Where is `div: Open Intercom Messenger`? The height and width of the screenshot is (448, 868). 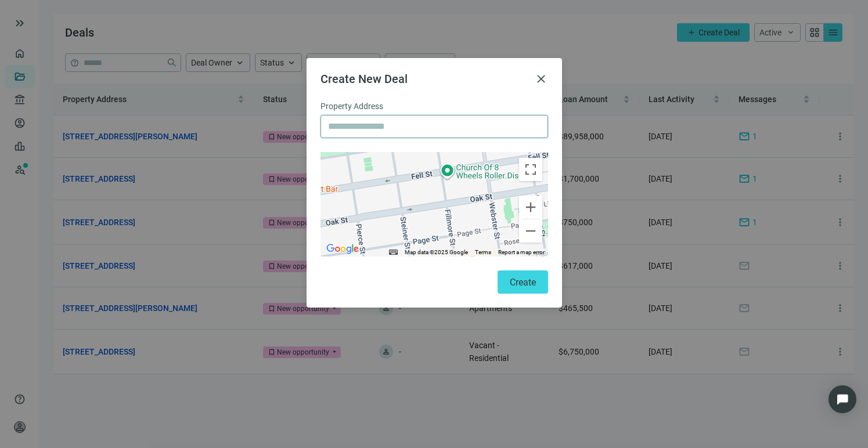
div: Open Intercom Messenger is located at coordinates (842, 399).